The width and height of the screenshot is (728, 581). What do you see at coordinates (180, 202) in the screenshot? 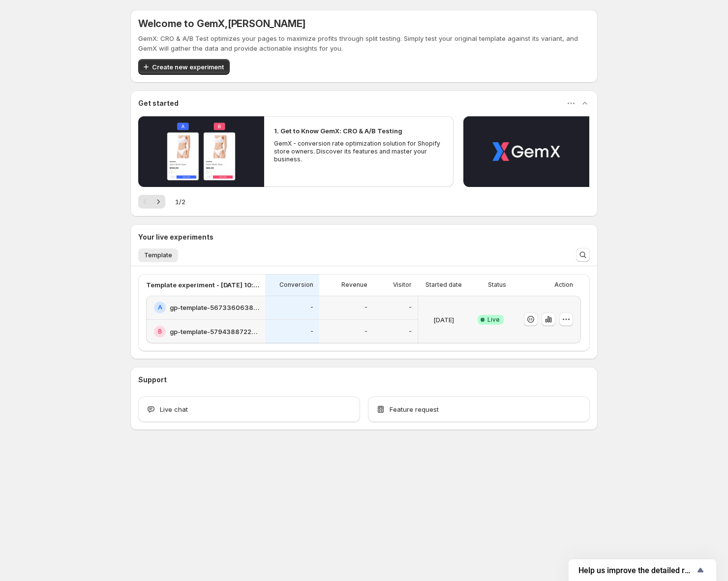
I see `span: 1 / 2` at bounding box center [180, 202].